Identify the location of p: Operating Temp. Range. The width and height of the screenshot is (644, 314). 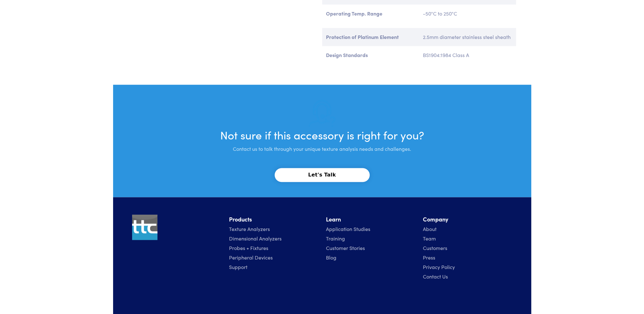
(370, 14).